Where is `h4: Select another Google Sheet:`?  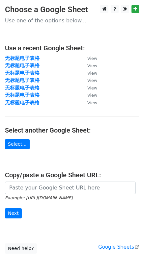
h4: Select another Google Sheet: is located at coordinates (72, 130).